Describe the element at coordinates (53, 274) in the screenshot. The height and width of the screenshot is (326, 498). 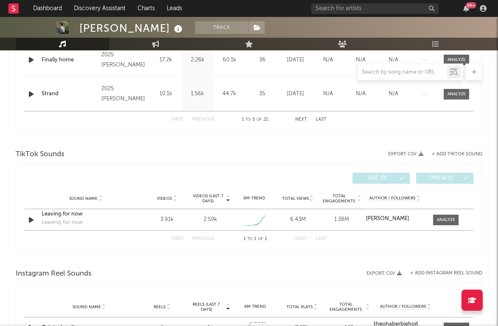
I see `span: Instagram Reel Sounds` at that location.